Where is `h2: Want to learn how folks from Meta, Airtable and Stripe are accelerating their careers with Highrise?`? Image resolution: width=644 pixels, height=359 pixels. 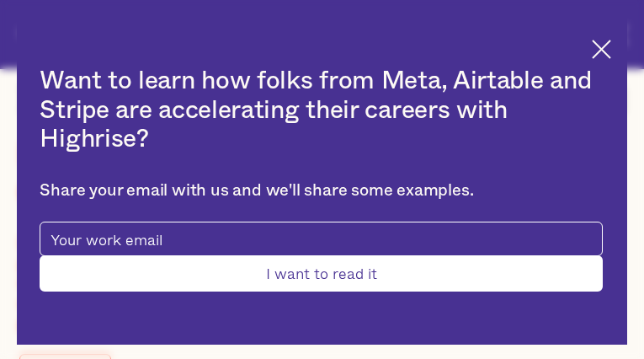
h2: Want to learn how folks from Meta, Airtable and Stripe are accelerating their careers with Highrise? is located at coordinates (321, 110).